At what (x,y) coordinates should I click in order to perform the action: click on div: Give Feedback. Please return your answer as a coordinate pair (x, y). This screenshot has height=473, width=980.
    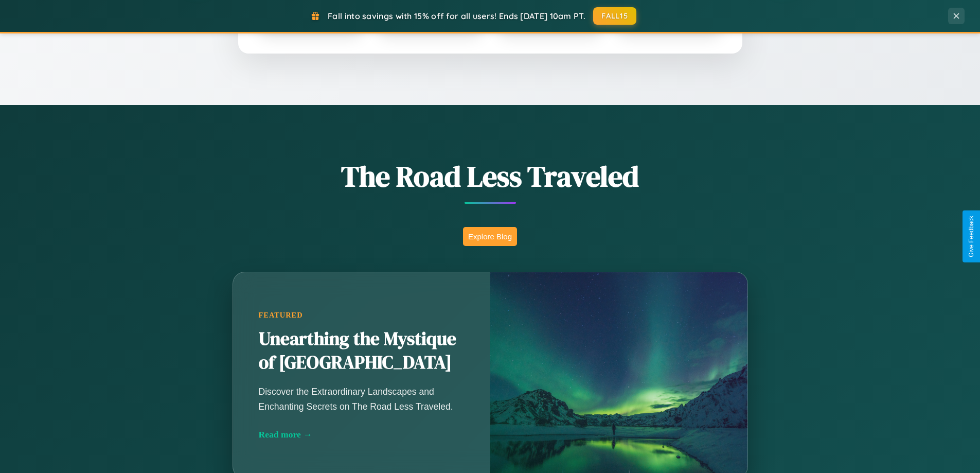
    Looking at the image, I should click on (971, 236).